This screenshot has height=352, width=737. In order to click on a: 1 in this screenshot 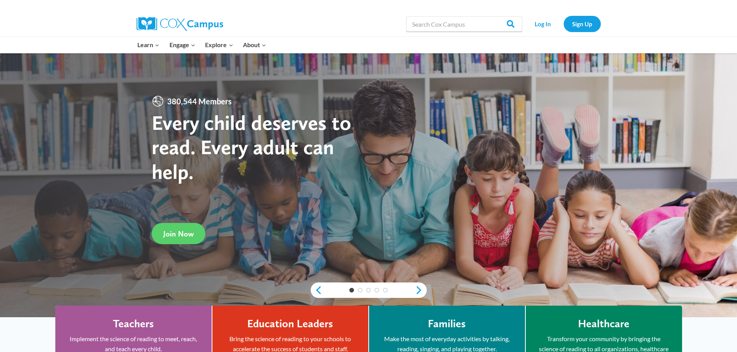, I will do `click(352, 290)`.